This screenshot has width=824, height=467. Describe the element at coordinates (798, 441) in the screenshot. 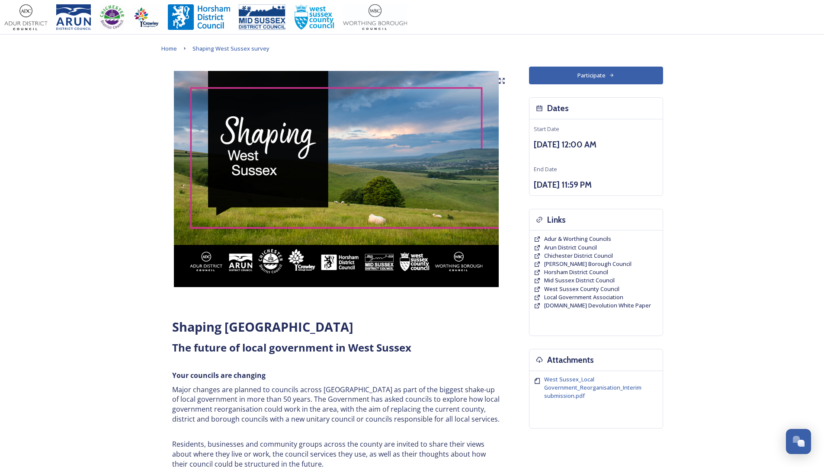

I see `button: Open Chat` at that location.